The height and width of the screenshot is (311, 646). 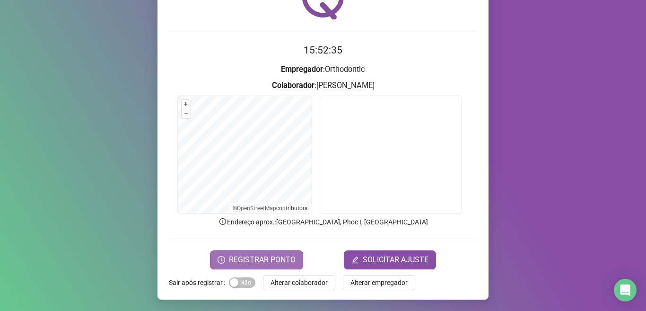 What do you see at coordinates (256, 260) in the screenshot?
I see `button: REGISTRAR PONTO` at bounding box center [256, 260].